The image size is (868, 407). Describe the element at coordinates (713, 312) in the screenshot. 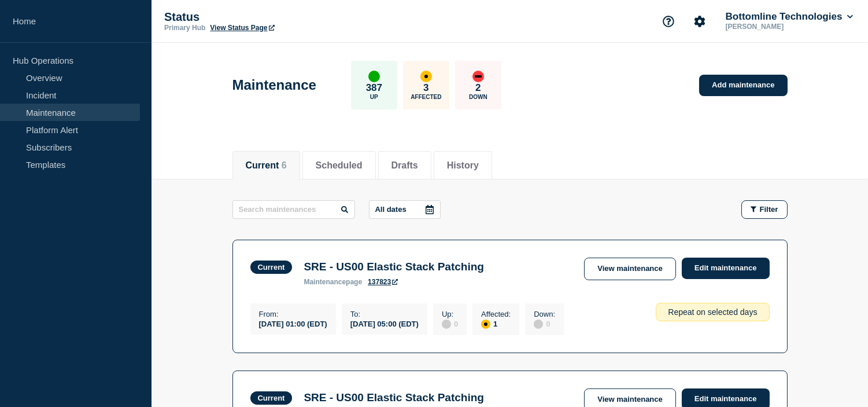

I see `div: Repeat on selected days` at that location.